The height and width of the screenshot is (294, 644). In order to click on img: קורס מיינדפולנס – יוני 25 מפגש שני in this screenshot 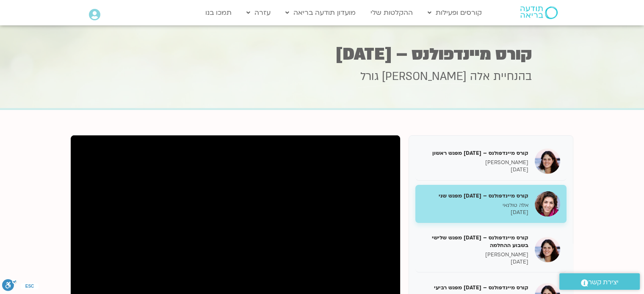, I will do `click(547, 204)`.